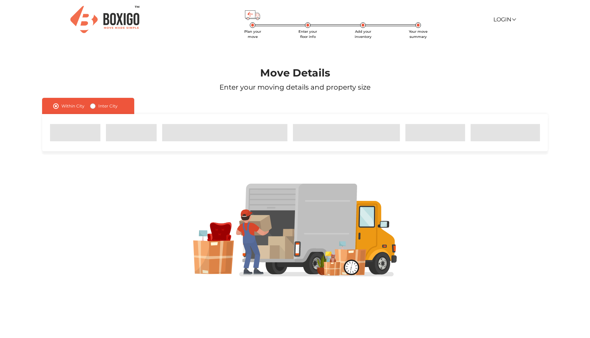 The width and height of the screenshot is (590, 338). What do you see at coordinates (295, 87) in the screenshot?
I see `p: Enter your moving details and property size` at bounding box center [295, 87].